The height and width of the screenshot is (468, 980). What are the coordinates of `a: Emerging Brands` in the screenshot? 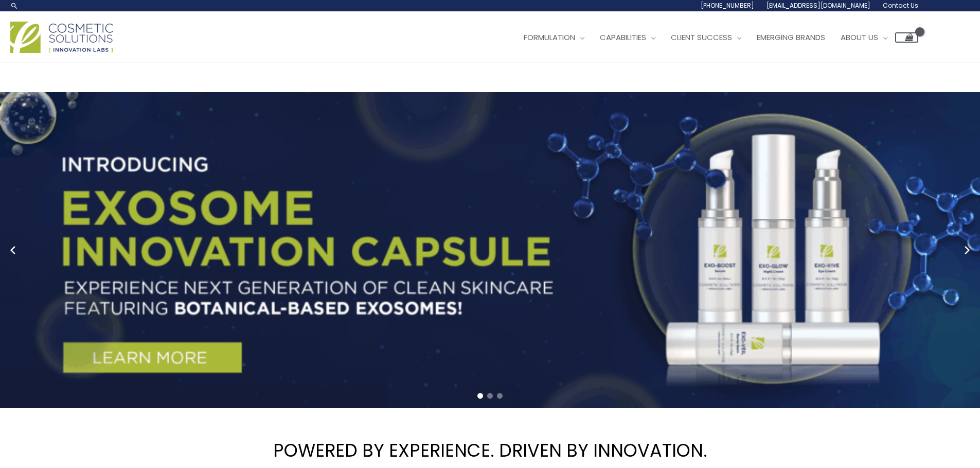 It's located at (791, 38).